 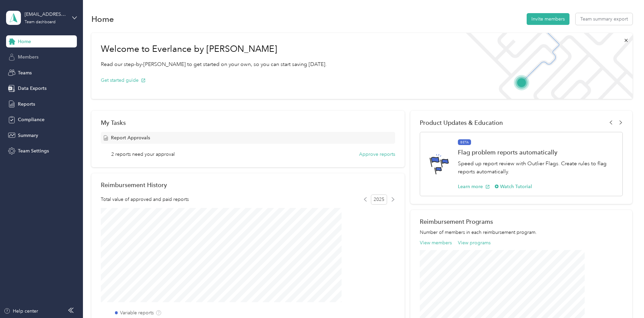 What do you see at coordinates (248, 123) in the screenshot?
I see `div: My Tasks` at bounding box center [248, 123].